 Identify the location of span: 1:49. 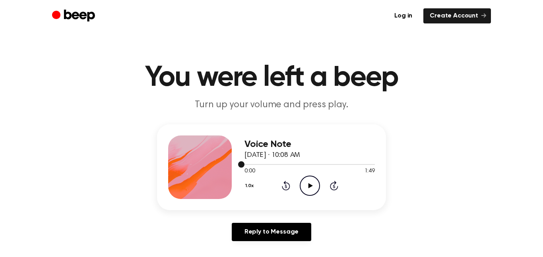
(370, 171).